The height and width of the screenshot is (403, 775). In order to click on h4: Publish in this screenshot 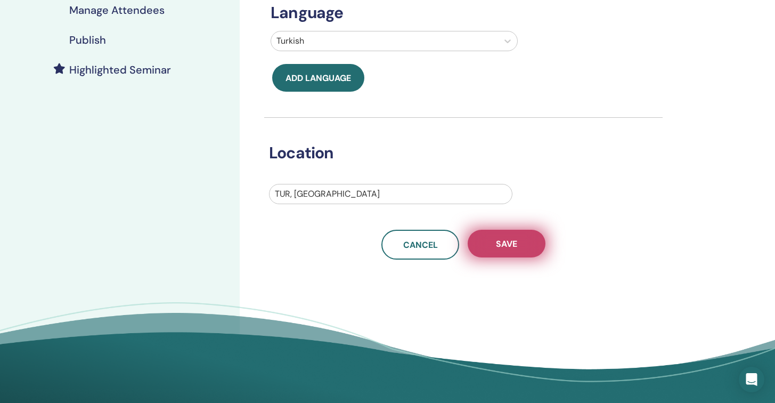, I will do `click(87, 40)`.